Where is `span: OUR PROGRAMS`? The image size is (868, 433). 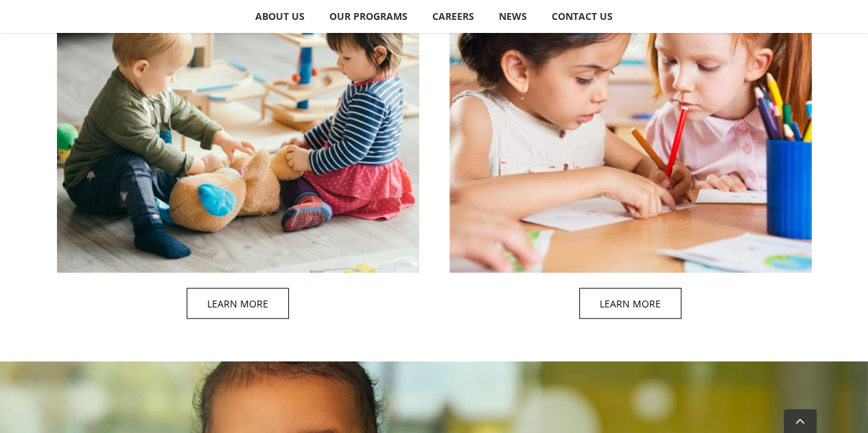 span: OUR PROGRAMS is located at coordinates (368, 16).